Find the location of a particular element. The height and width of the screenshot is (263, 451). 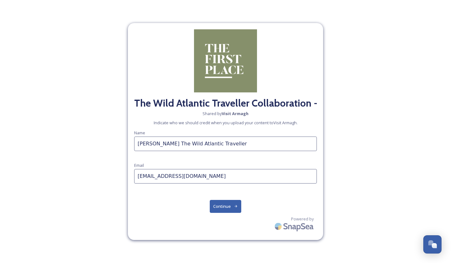

span: Powered by is located at coordinates (303, 219).